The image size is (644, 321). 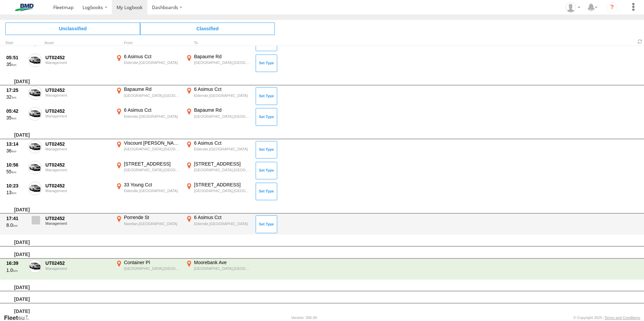 I want to click on div: Asset, so click(x=78, y=43).